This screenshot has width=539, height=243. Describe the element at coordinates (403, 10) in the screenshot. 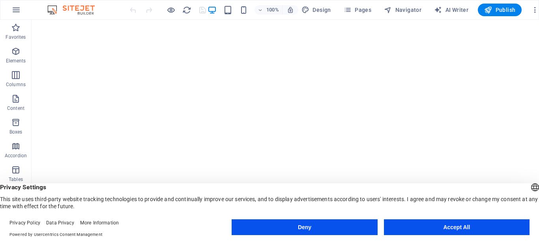

I see `button: Navigator` at that location.